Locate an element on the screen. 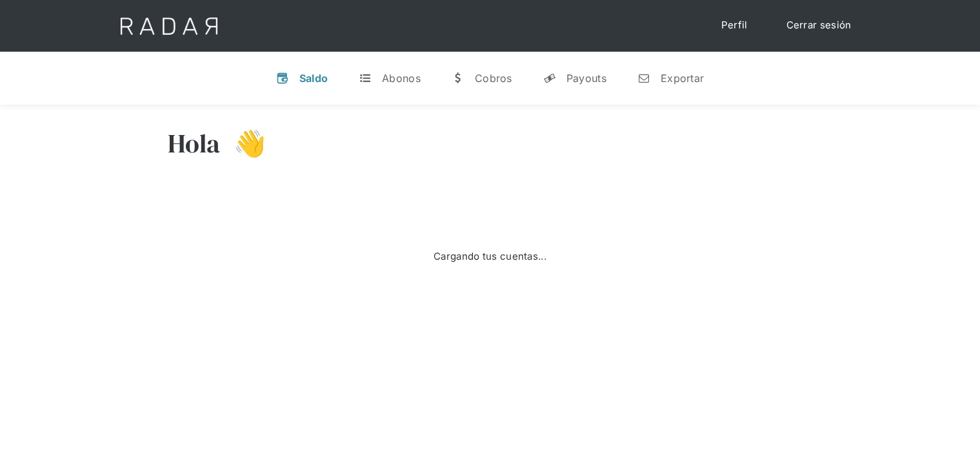 The width and height of the screenshot is (980, 449). div: Cobros is located at coordinates (493, 78).